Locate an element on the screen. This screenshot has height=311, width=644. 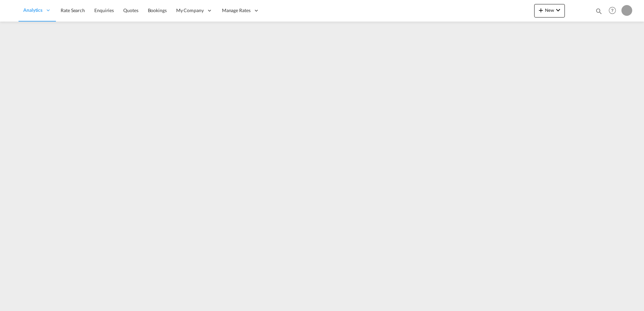
span: My Company is located at coordinates (190, 10).